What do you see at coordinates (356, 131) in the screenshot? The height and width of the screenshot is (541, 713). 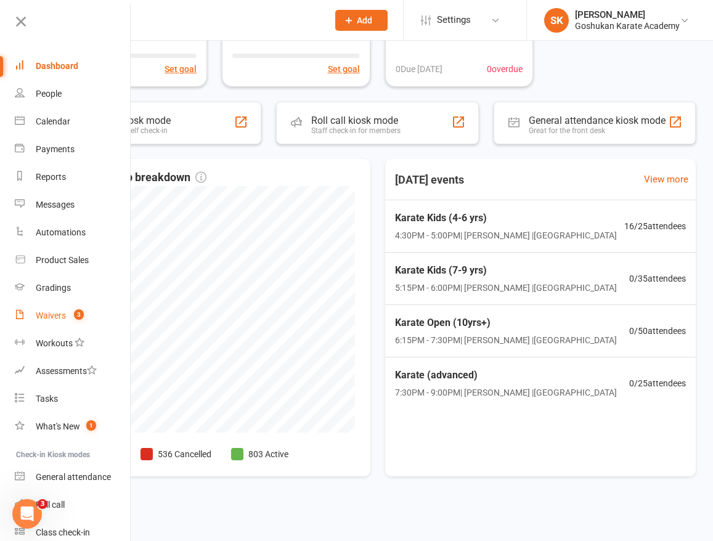 I see `div: Staff check-in for members` at bounding box center [356, 131].